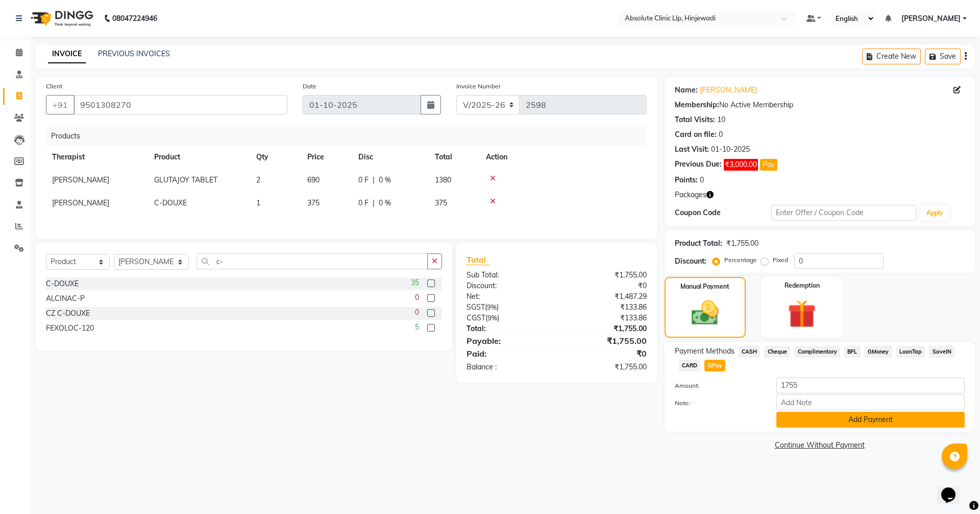 The width and height of the screenshot is (980, 514). What do you see at coordinates (718, 385) in the screenshot?
I see `label: Amount:` at bounding box center [718, 385].